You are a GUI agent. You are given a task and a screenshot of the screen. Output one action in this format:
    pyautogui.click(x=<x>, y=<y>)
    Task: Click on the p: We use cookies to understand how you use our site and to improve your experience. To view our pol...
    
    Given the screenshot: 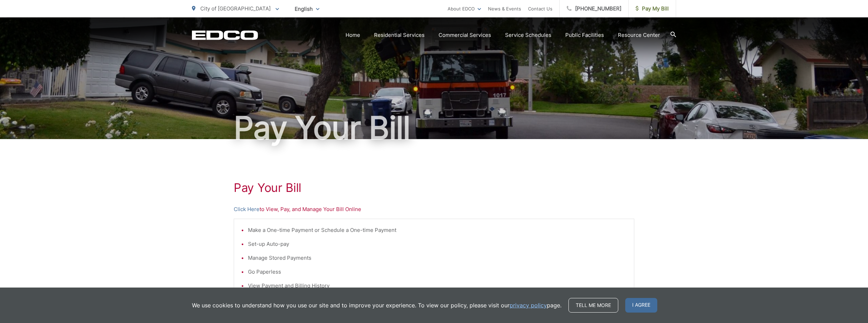 What is the action you would take?
    pyautogui.click(x=376, y=305)
    